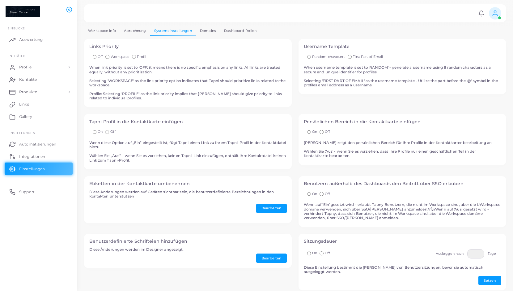  Describe the element at coordinates (135, 31) in the screenshot. I see `a: Abrechnung` at that location.